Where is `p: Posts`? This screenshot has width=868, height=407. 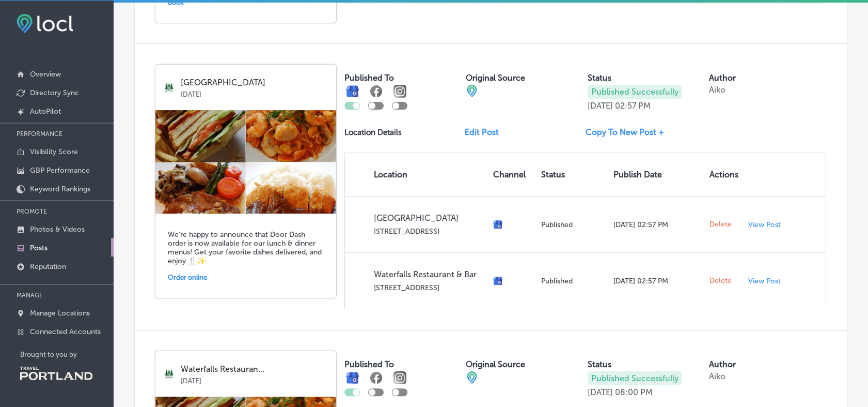
p: Posts is located at coordinates (39, 248).